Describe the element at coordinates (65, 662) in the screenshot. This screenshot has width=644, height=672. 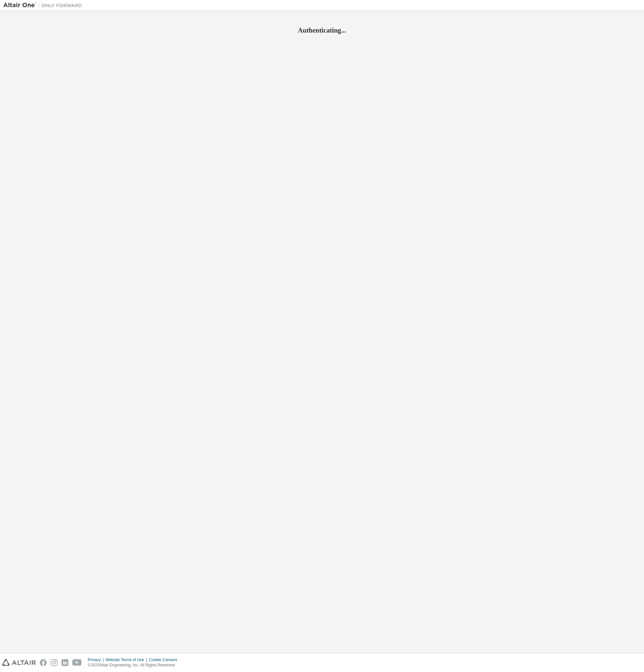
I see `img: linkedin.svg` at that location.